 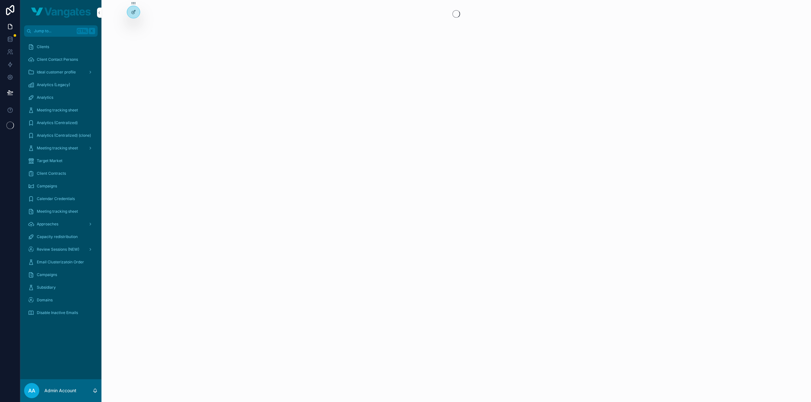 I want to click on a: Email Clusterizatoin Order, so click(x=61, y=262).